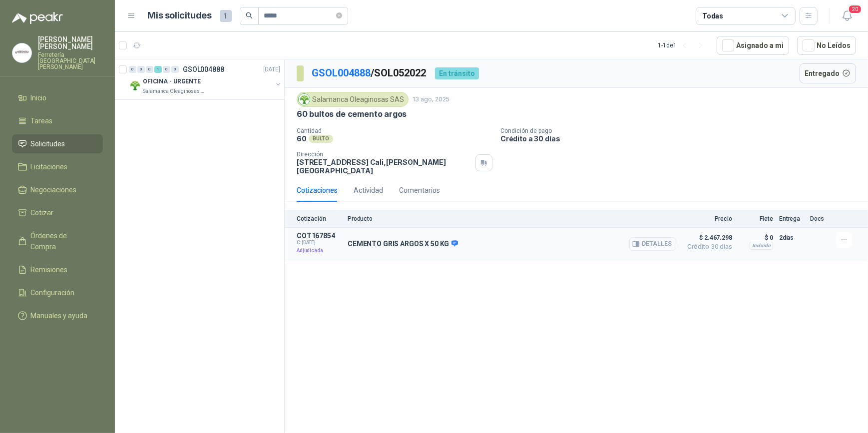  Describe the element at coordinates (317, 190) in the screenshot. I see `div: Cotizaciones` at that location.